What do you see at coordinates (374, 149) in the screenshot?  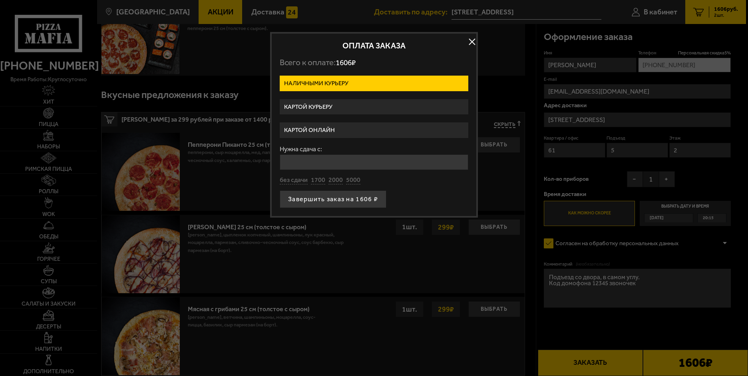 I see `label: Нужна сдача с:` at bounding box center [374, 149].